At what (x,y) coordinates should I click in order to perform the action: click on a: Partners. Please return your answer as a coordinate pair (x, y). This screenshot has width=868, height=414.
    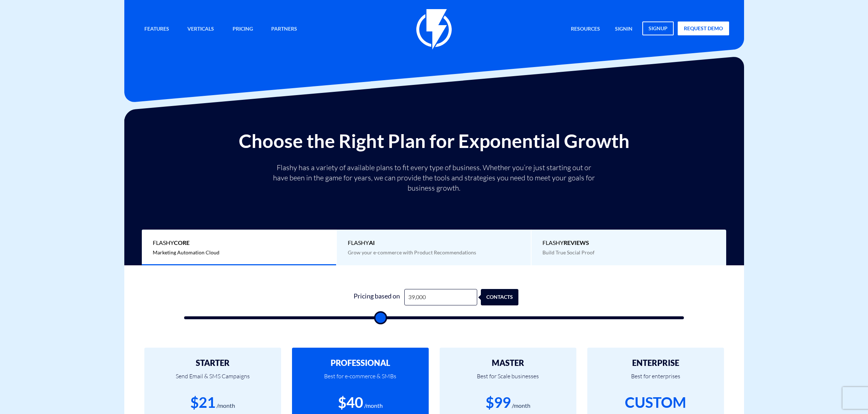
    Looking at the image, I should click on (284, 29).